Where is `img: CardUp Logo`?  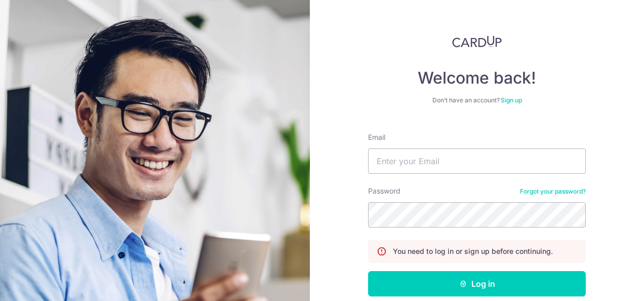
img: CardUp Logo is located at coordinates (477, 41).